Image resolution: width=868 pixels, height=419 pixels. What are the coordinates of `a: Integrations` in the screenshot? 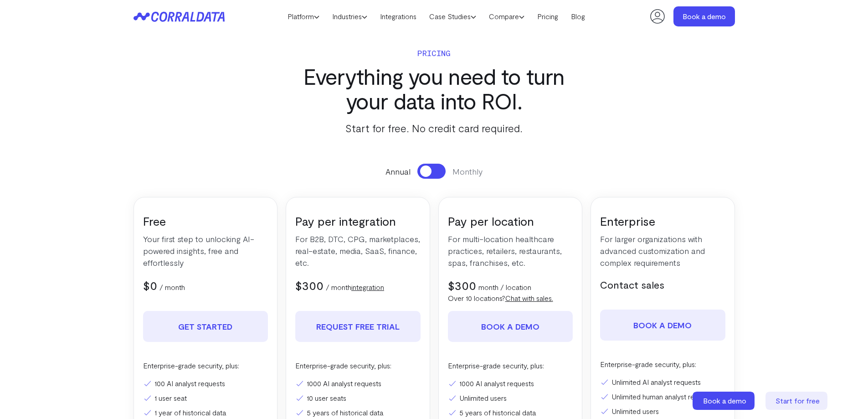 It's located at (398, 16).